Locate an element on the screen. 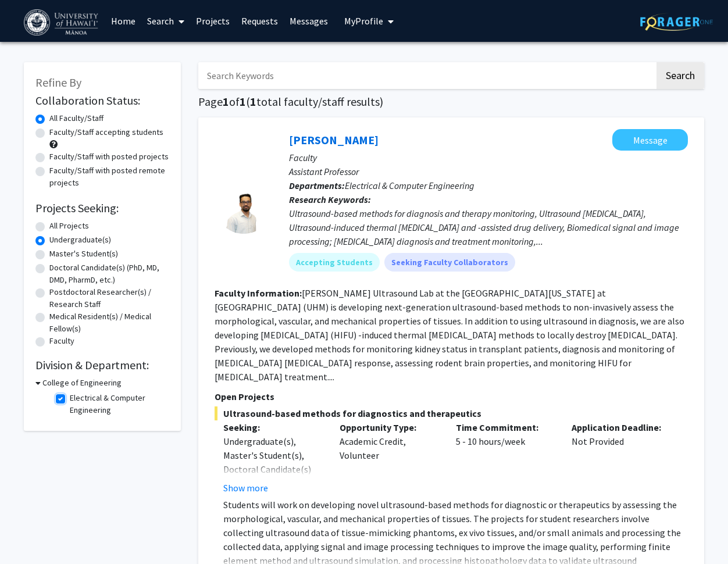 This screenshot has height=564, width=728. label: Medical Resident(s) / Medical Fellow(s) is located at coordinates (110, 323).